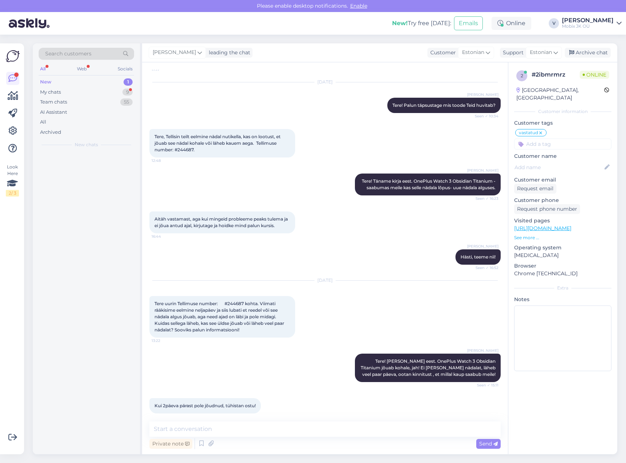 The height and width of the screenshot is (463, 626). What do you see at coordinates (13, 56) in the screenshot?
I see `img: Askly Logo` at bounding box center [13, 56].